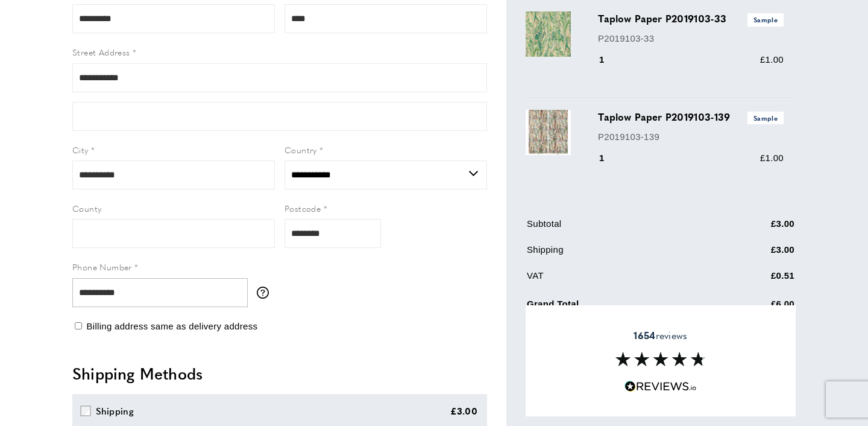 The height and width of the screenshot is (426, 868). I want to click on span: County, so click(87, 208).